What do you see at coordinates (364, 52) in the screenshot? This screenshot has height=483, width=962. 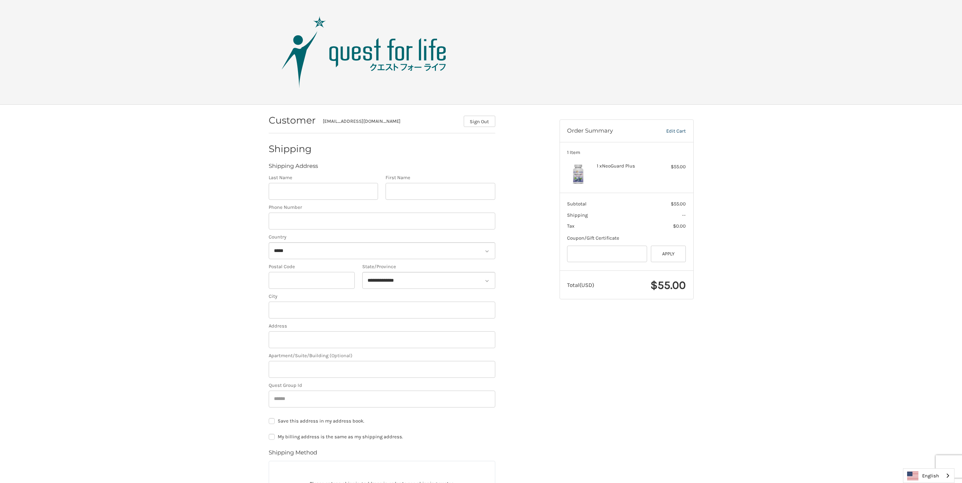 I see `img: Quest Group` at bounding box center [364, 52].